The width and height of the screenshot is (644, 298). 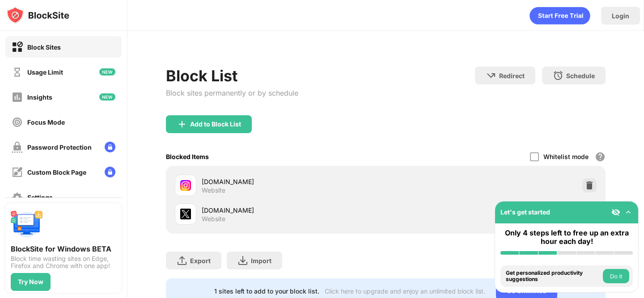 What do you see at coordinates (560, 16) in the screenshot?
I see `div: animation` at bounding box center [560, 16].